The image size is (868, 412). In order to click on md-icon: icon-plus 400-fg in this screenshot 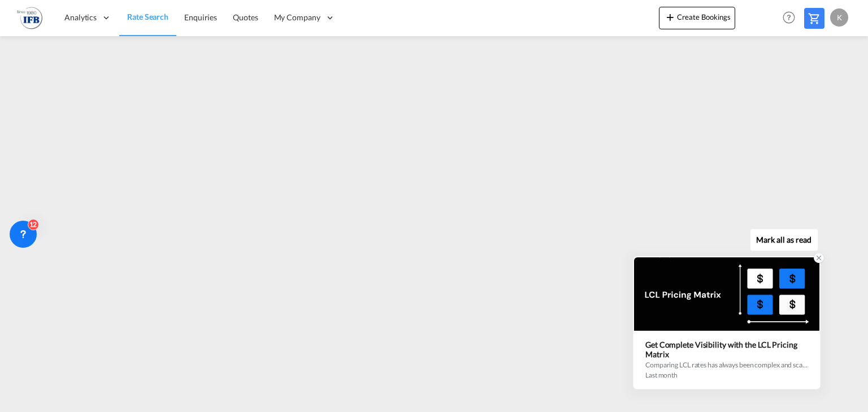, I will do `click(670, 17)`.